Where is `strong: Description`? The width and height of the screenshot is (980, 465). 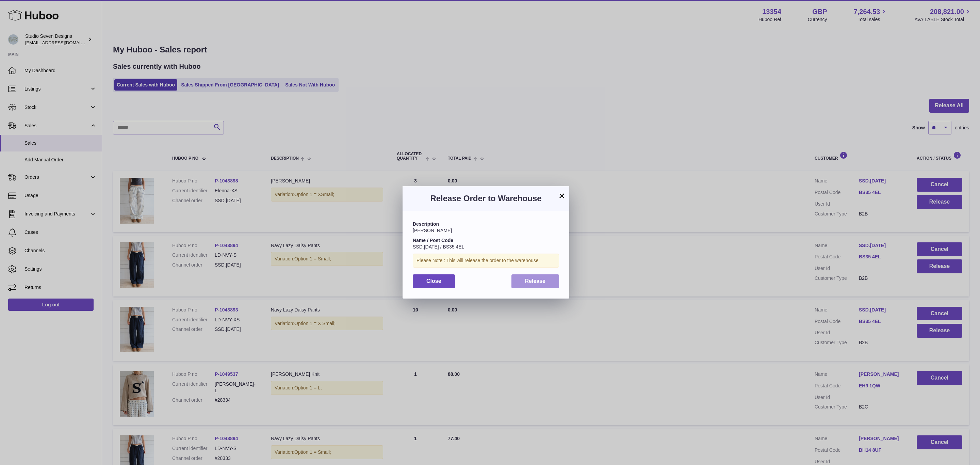 strong: Description is located at coordinates (426, 224).